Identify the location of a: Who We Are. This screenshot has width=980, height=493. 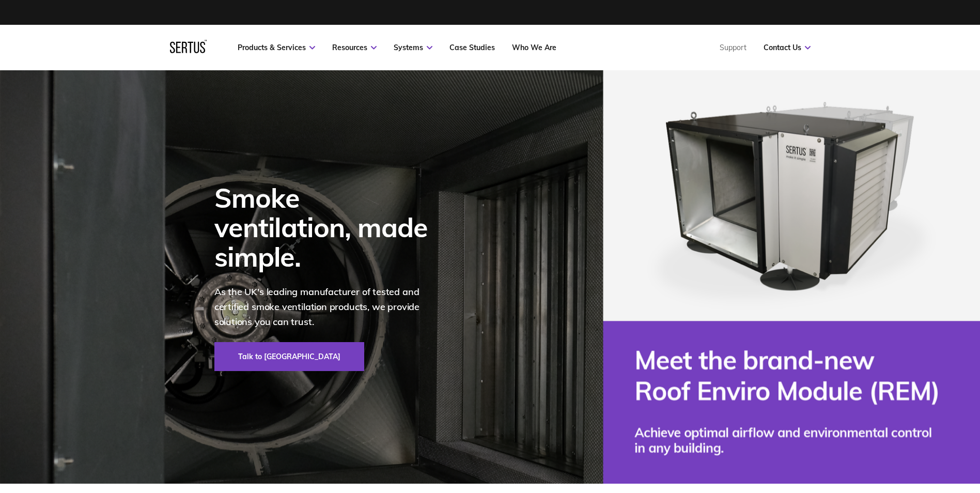
(534, 47).